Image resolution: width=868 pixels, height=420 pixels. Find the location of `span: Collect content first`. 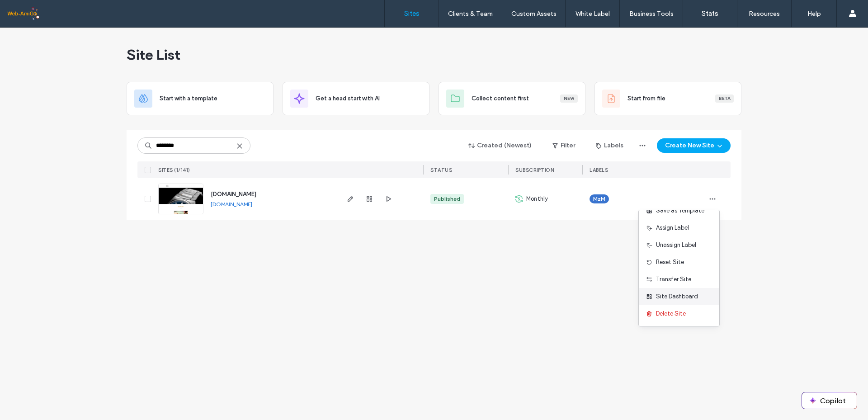

span: Collect content first is located at coordinates (500, 98).